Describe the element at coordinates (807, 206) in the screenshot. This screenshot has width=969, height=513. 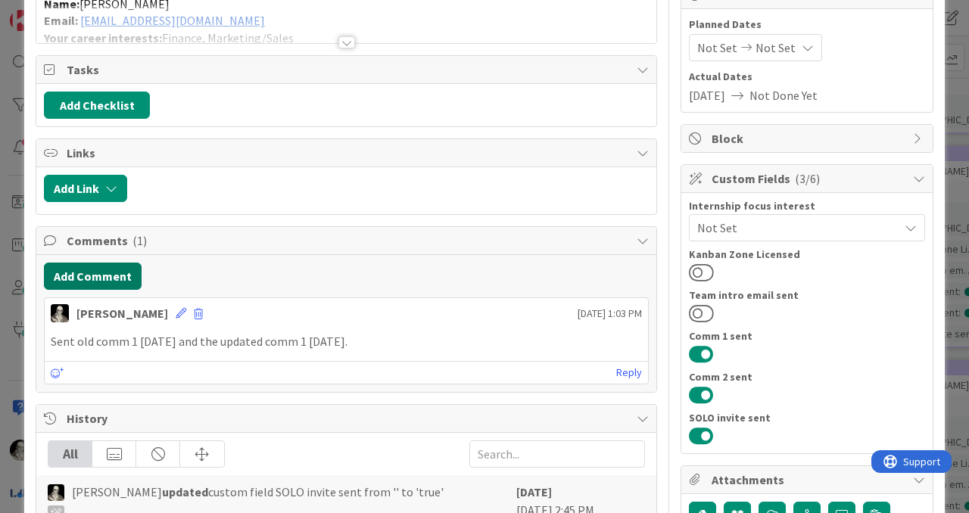
I see `div: Internship focus interest` at that location.